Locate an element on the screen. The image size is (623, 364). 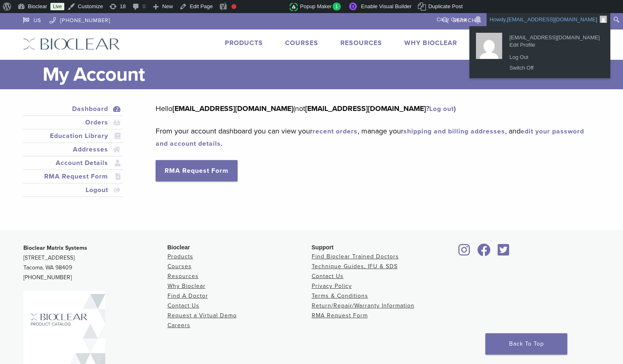
a: Careers is located at coordinates (179, 325).